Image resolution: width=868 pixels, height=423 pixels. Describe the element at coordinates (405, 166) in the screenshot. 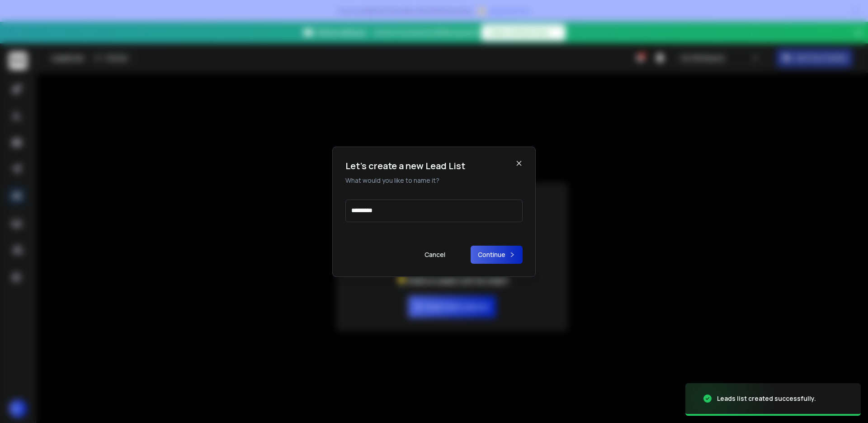

I see `h1: Let's create a new Lead List` at that location.